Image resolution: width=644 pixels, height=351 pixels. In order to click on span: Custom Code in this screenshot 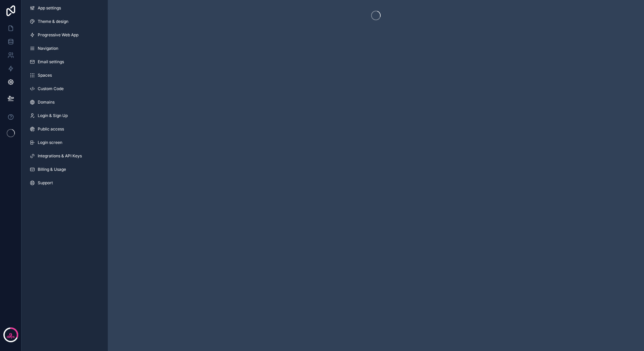, I will do `click(50, 89)`.